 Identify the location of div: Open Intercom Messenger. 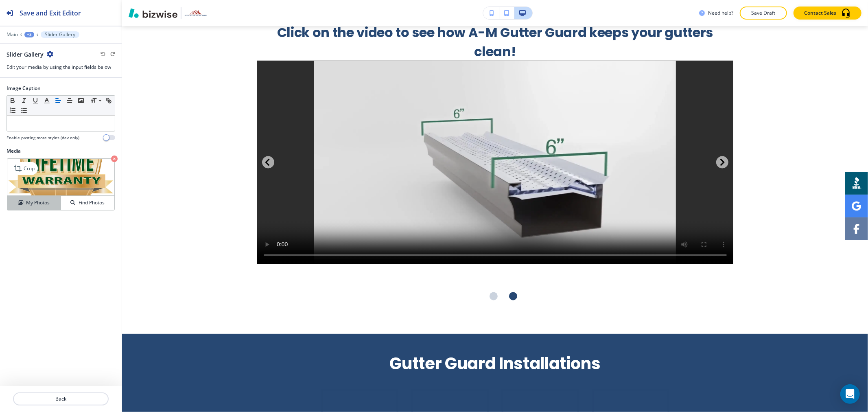
(851, 395).